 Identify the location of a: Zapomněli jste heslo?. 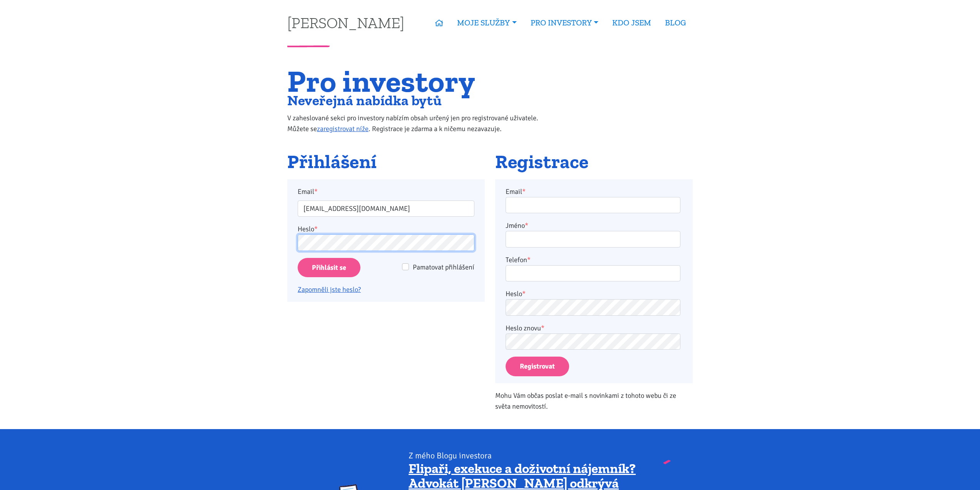
(329, 289).